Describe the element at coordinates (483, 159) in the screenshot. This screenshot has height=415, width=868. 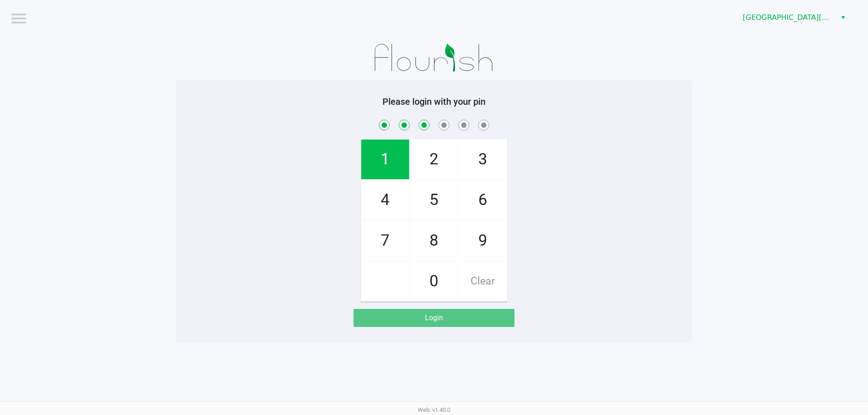
I see `span: 3` at that location.